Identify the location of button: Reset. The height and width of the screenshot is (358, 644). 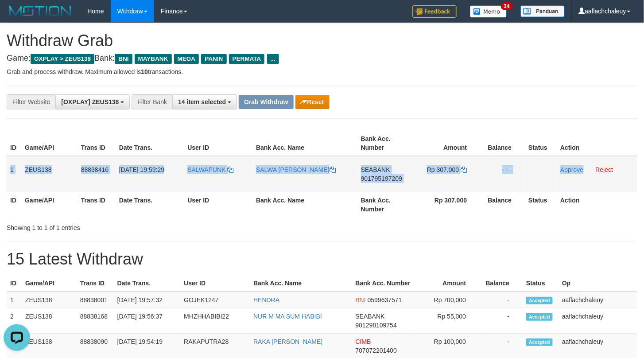
(312, 102).